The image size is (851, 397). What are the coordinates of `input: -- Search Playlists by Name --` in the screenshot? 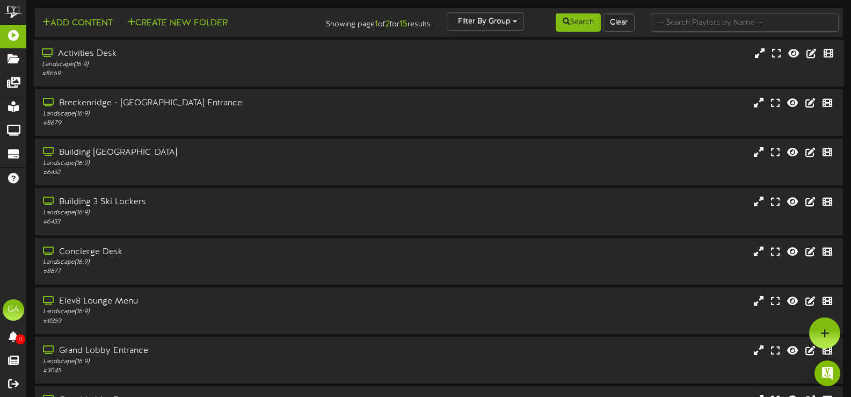 It's located at (745, 23).